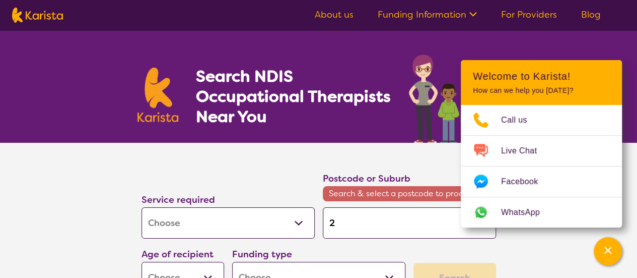 Image resolution: width=637 pixels, height=278 pixels. I want to click on label: Service required, so click(178, 200).